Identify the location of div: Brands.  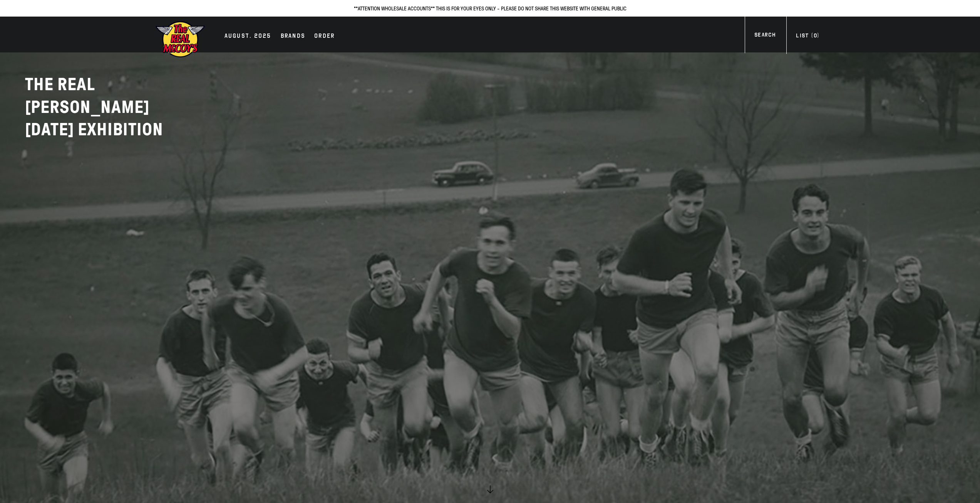
(293, 36).